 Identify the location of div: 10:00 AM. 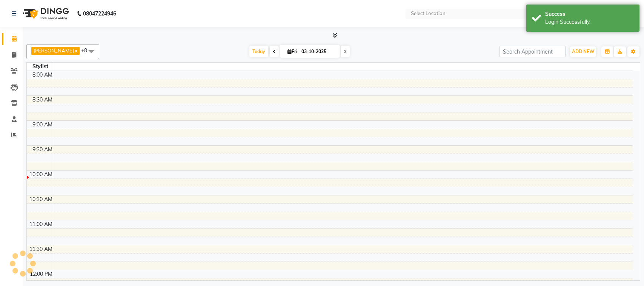
(41, 174).